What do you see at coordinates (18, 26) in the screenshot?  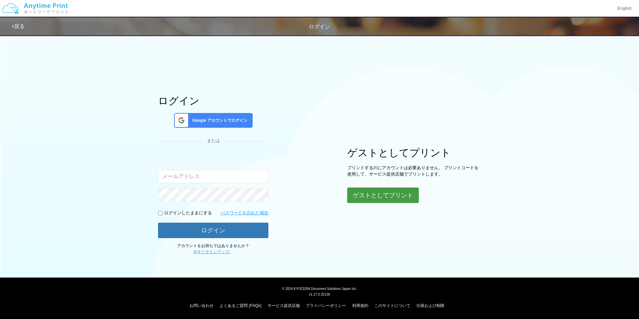 I see `a: 戻る` at bounding box center [18, 26].